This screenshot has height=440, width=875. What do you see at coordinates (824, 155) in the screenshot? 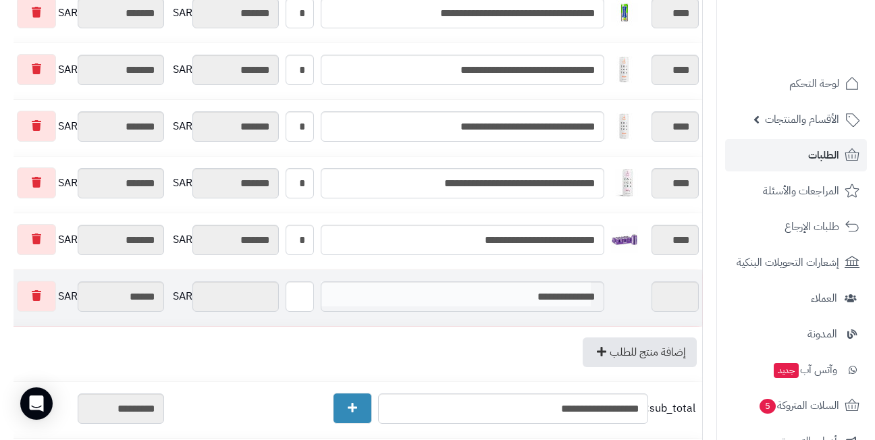
I see `span: الطلبات` at bounding box center [824, 155].